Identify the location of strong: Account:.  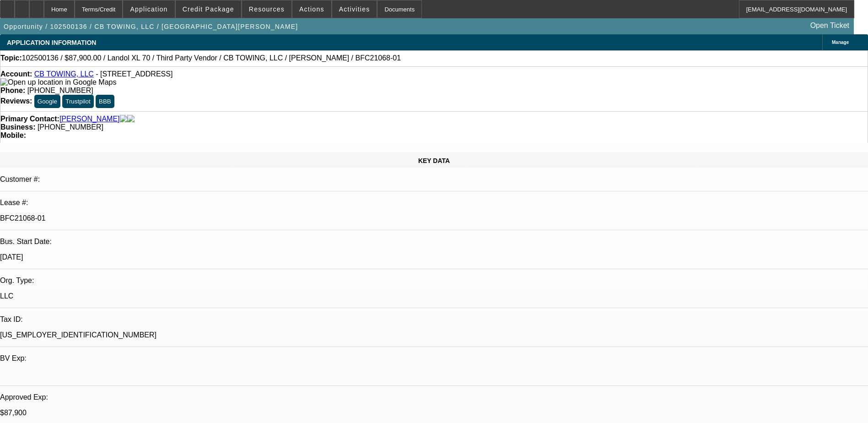
(16, 74).